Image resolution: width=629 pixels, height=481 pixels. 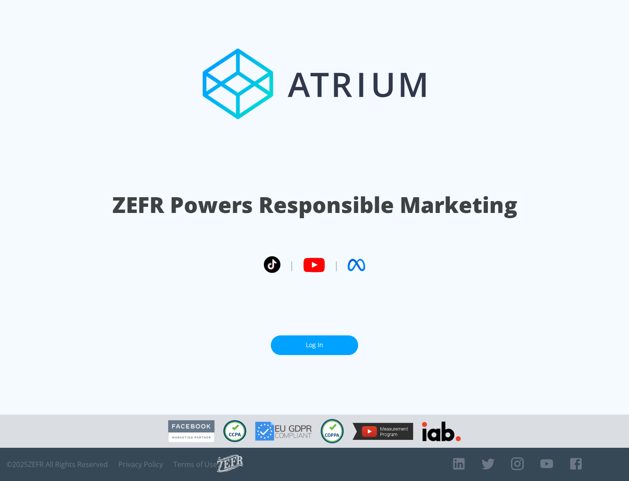 I want to click on a: Log In, so click(x=315, y=345).